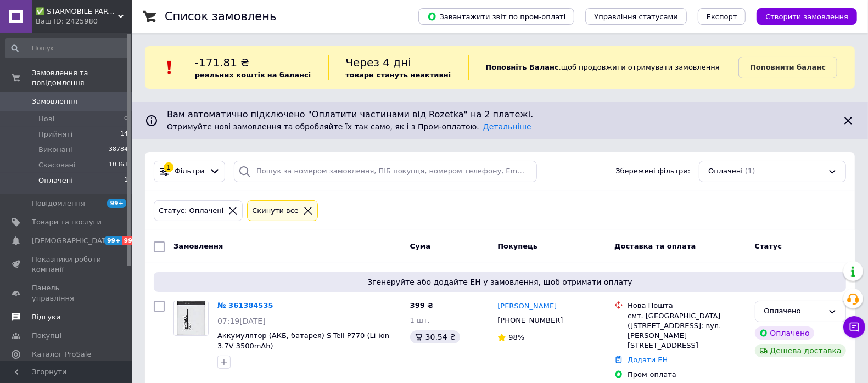  Describe the element at coordinates (807, 17) in the screenshot. I see `span: Створити замовлення` at that location.